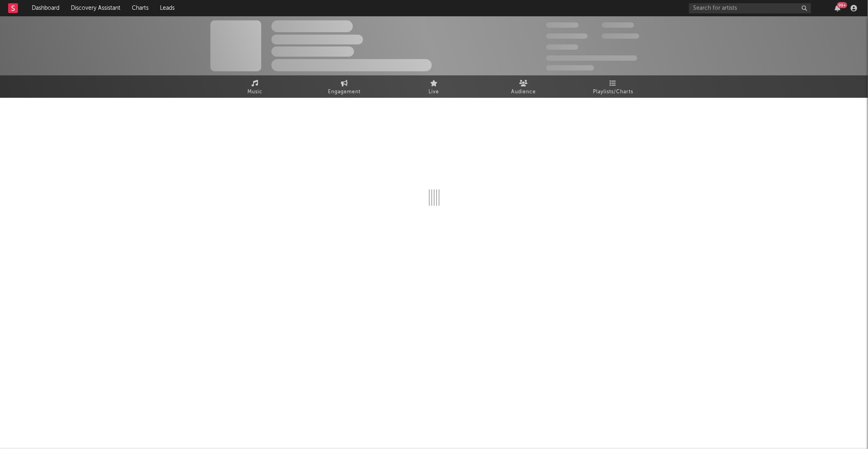 The height and width of the screenshot is (449, 868). What do you see at coordinates (524, 86) in the screenshot?
I see `a: Audience` at bounding box center [524, 86].